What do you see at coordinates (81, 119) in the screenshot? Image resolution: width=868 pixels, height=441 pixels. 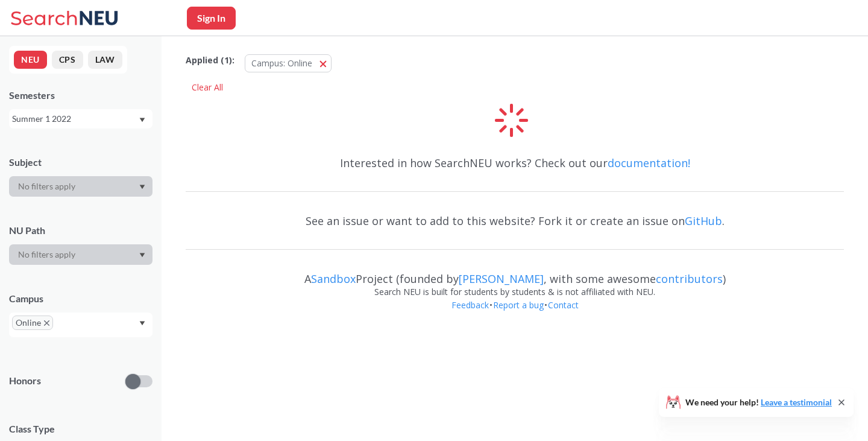 I see `div: Summer 1 2022Dropdown arrow` at bounding box center [81, 119].